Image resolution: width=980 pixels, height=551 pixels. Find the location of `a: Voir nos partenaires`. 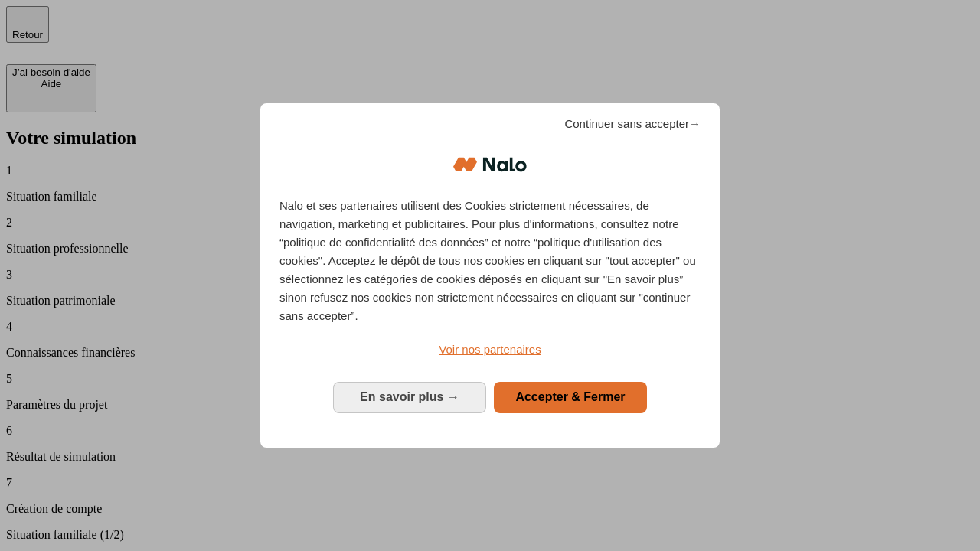

a: Voir nos partenaires is located at coordinates (490, 350).